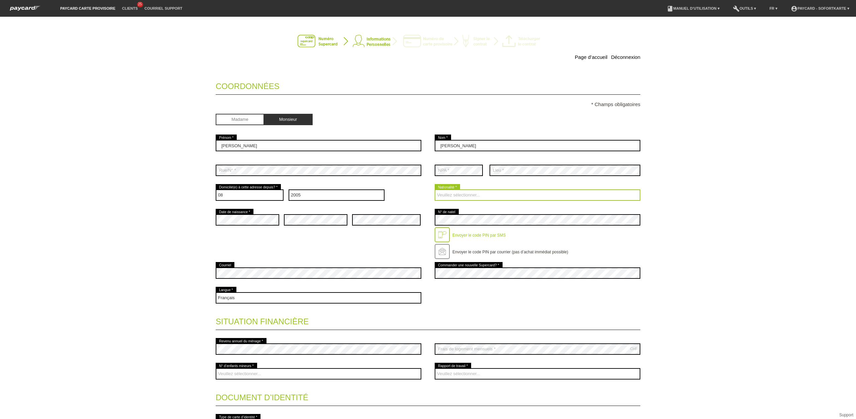 Image resolution: width=856 pixels, height=419 pixels. What do you see at coordinates (511, 252) in the screenshot?
I see `label: Envoyer le code PIN par courrier (pas d’achat immédiat possible)` at bounding box center [511, 252].